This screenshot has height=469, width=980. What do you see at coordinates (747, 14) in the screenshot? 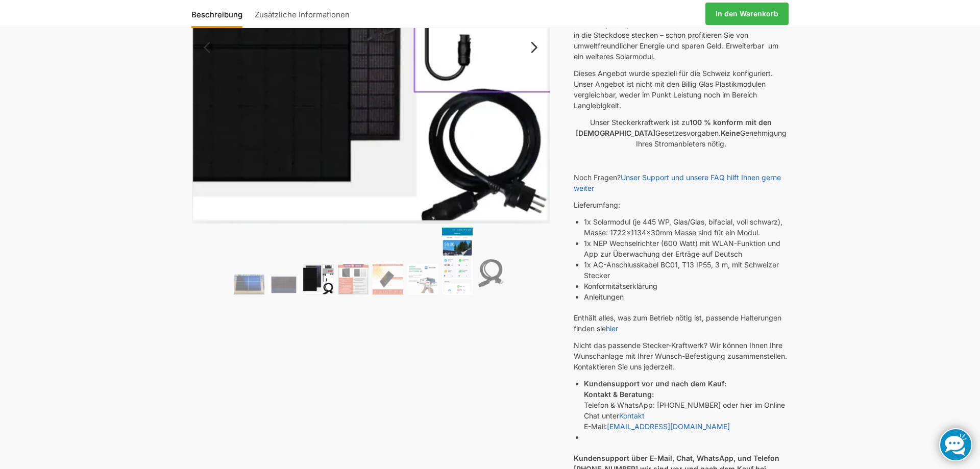
I see `a: In den Warenkorb` at bounding box center [747, 14].